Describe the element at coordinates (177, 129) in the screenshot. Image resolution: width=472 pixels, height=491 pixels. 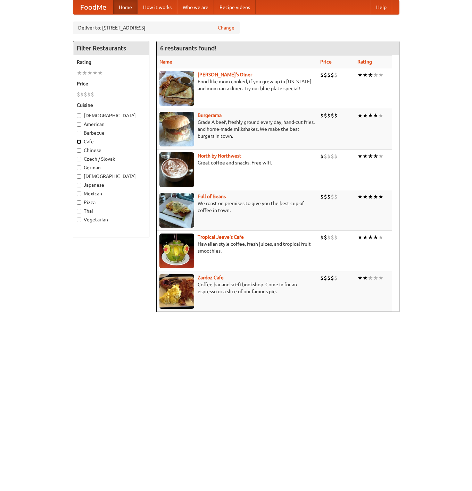
I see `img: burgerama.jpg` at that location.